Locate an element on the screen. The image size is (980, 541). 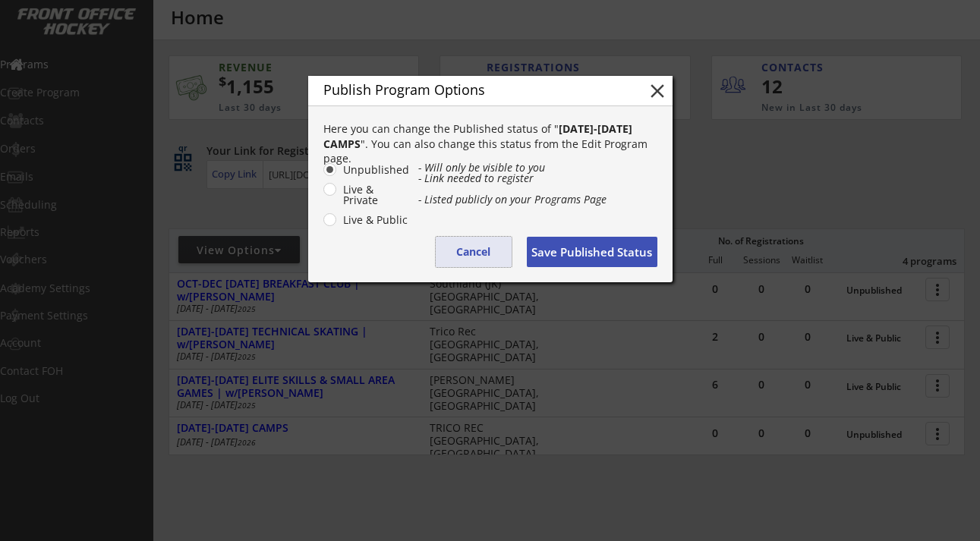
div: Publish Program Options is located at coordinates (472, 90).